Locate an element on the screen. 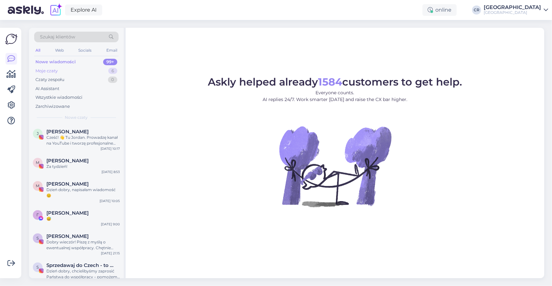 This screenshot has height=286, width=552. div: AI Assistant is located at coordinates (47, 89).